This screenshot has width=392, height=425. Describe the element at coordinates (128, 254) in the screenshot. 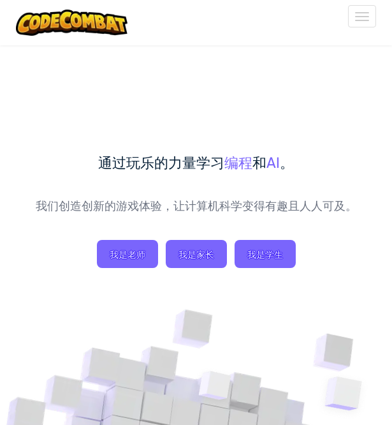

I see `a: 我是老师` at that location.